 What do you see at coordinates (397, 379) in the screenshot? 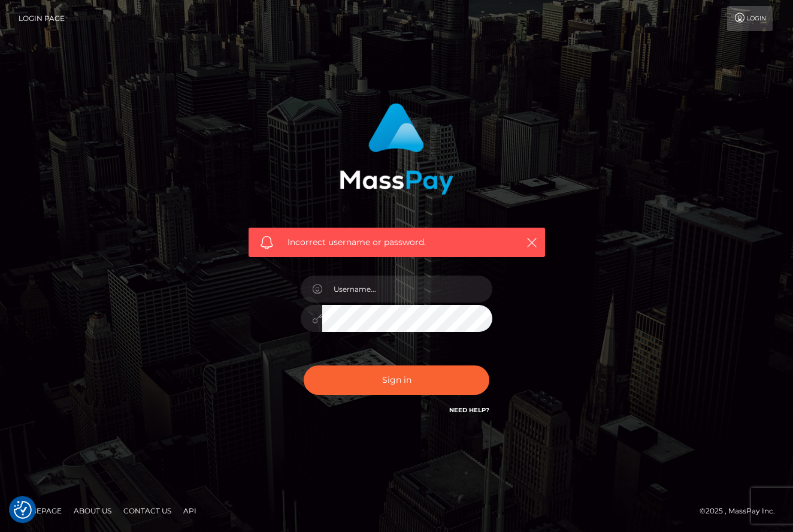
I see `button: Sign in` at bounding box center [397, 379].